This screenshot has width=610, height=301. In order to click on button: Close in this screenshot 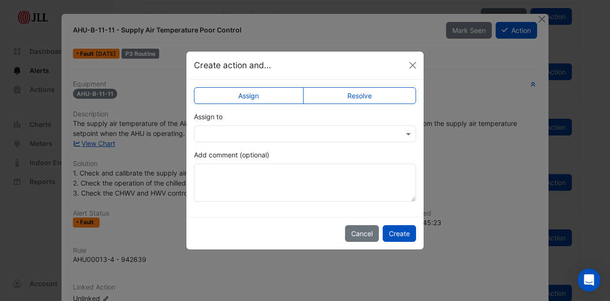, I will do `click(413, 65)`.